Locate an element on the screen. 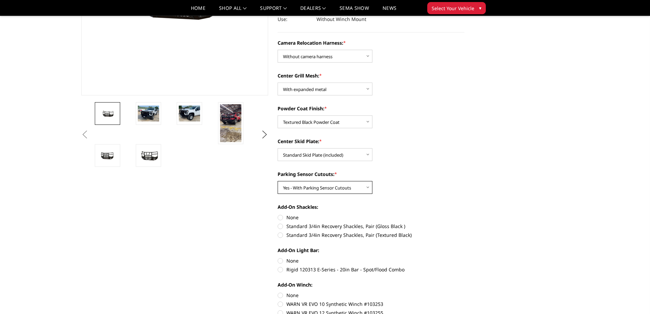 The width and height of the screenshot is (650, 314). a: Support is located at coordinates (273, 10).